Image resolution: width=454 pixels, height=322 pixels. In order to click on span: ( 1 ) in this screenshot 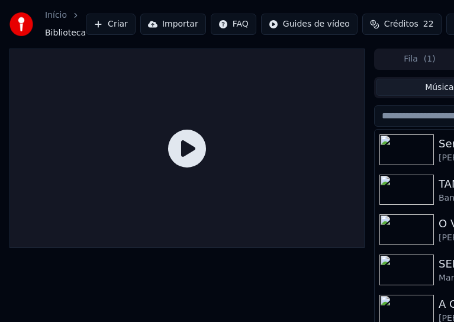, I will do `click(429, 59)`.